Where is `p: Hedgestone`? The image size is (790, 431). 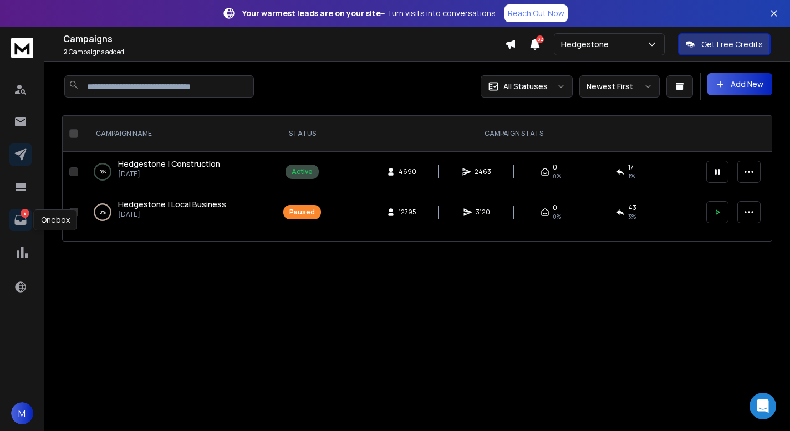 p: Hedgestone is located at coordinates (587, 44).